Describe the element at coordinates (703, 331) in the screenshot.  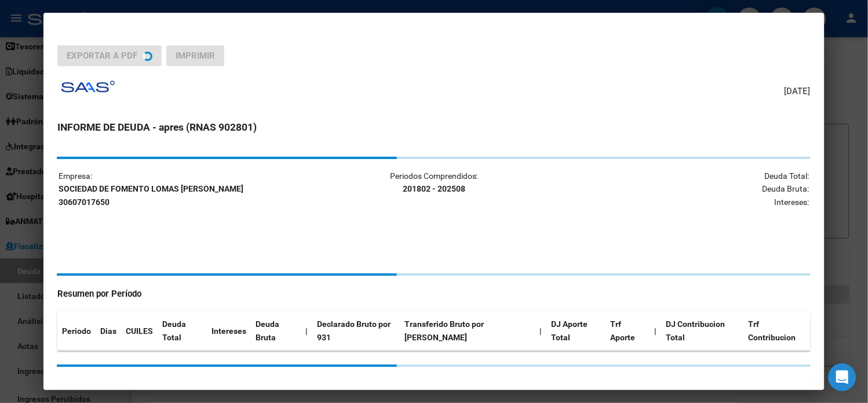
I see `th: DJ Contribucion Total` at that location.